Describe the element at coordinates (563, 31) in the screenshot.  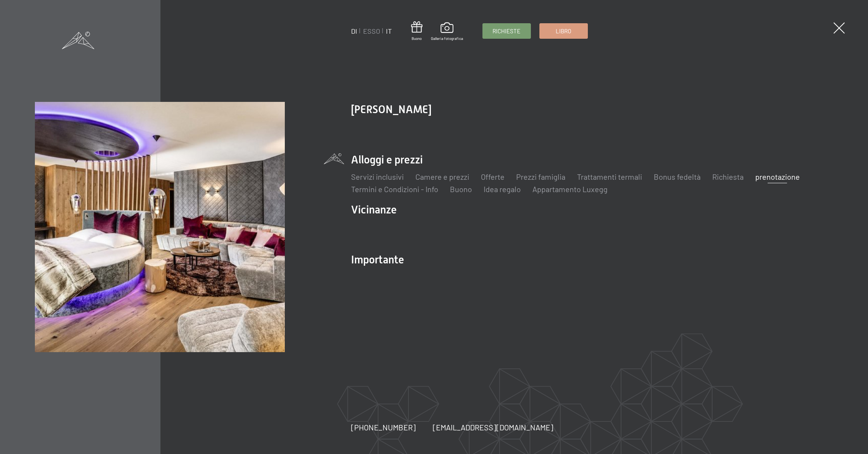
I see `font: Libro` at that location.